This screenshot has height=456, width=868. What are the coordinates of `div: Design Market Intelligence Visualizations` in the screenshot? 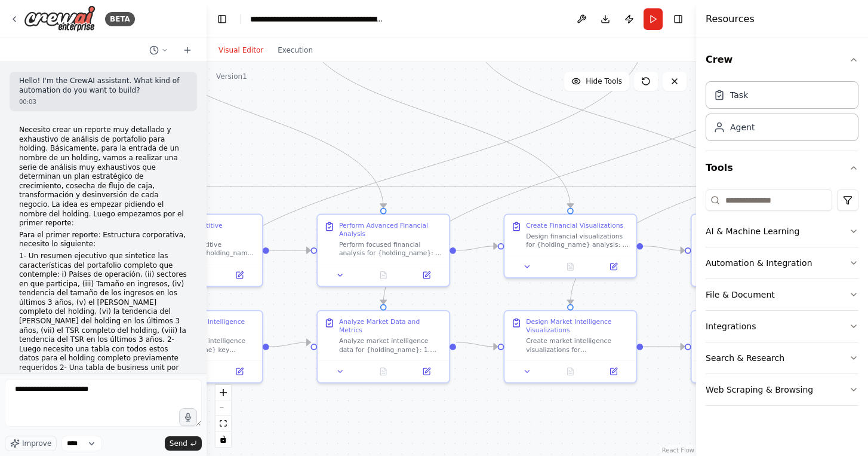 It's located at (578, 326).